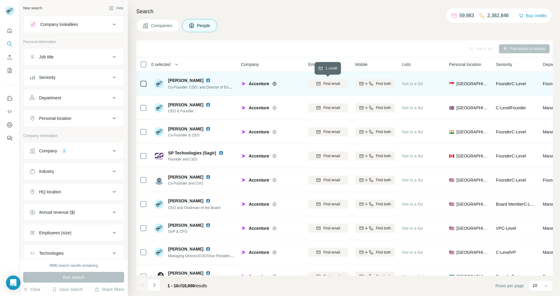  I want to click on div: Job title, so click(46, 57).